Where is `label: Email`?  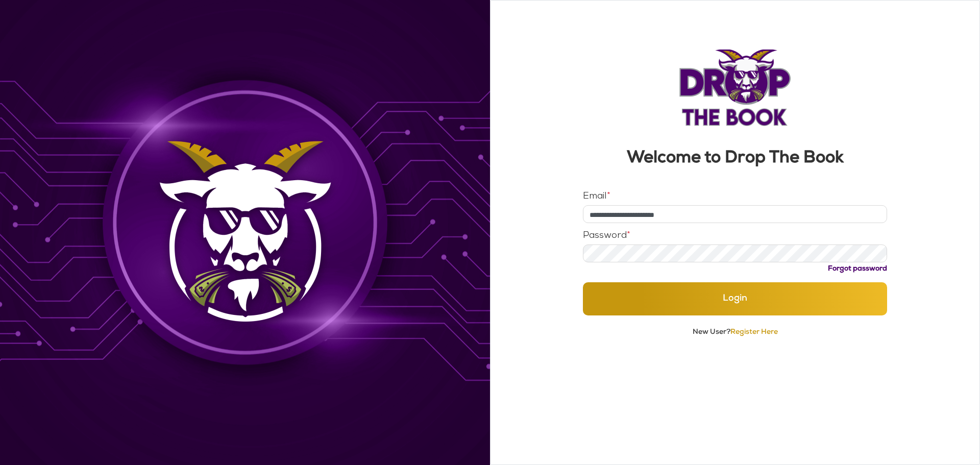 label: Email is located at coordinates (597, 197).